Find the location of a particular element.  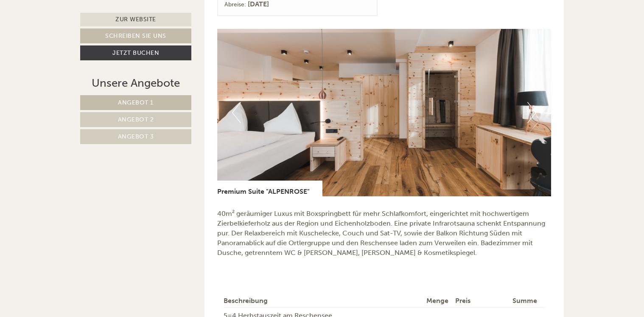

th: Menge is located at coordinates (437, 301).